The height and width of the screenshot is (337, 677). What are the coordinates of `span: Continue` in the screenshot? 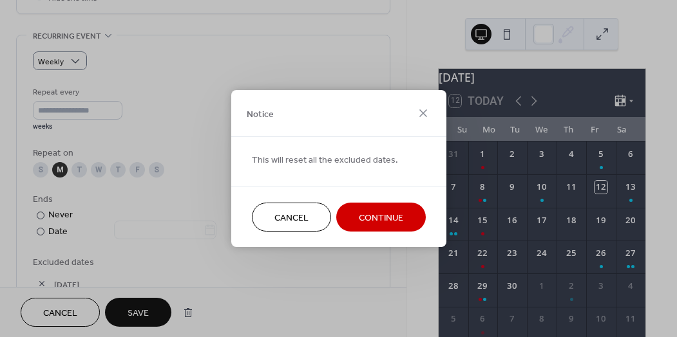 It's located at (380, 218).